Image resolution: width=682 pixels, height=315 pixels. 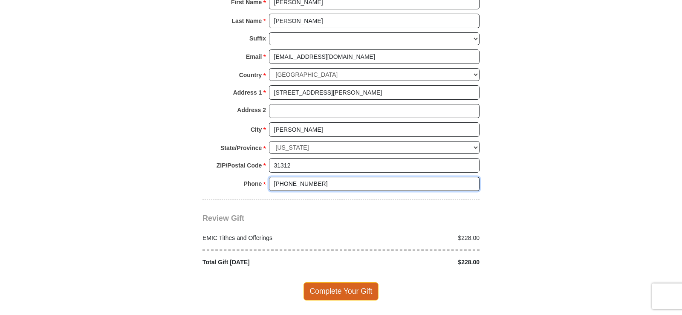 I want to click on strong: Email, so click(x=254, y=57).